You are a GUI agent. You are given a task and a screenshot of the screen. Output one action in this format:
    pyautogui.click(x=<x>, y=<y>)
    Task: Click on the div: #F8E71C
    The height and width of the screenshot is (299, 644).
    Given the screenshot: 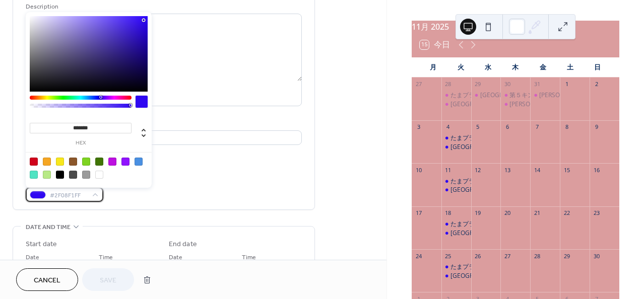 What is the action you would take?
    pyautogui.click(x=60, y=161)
    